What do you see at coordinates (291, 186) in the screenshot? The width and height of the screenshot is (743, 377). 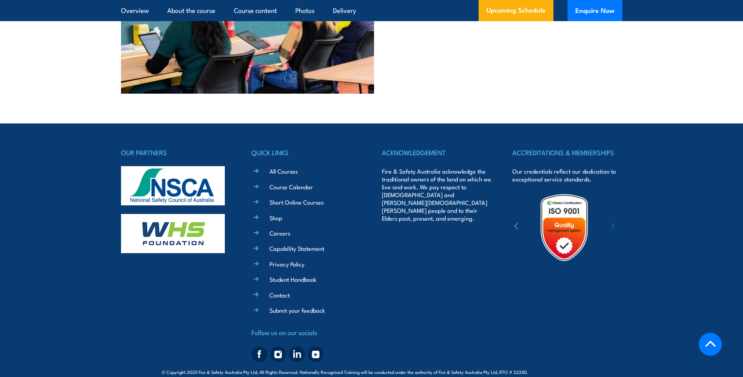 I see `a: Course Calendar` at bounding box center [291, 186].